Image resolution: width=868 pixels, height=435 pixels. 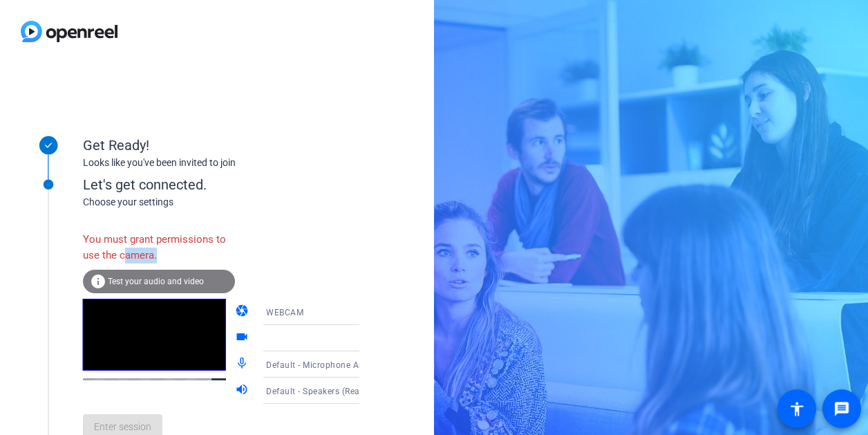 I want to click on div: Choose your settings, so click(x=235, y=202).